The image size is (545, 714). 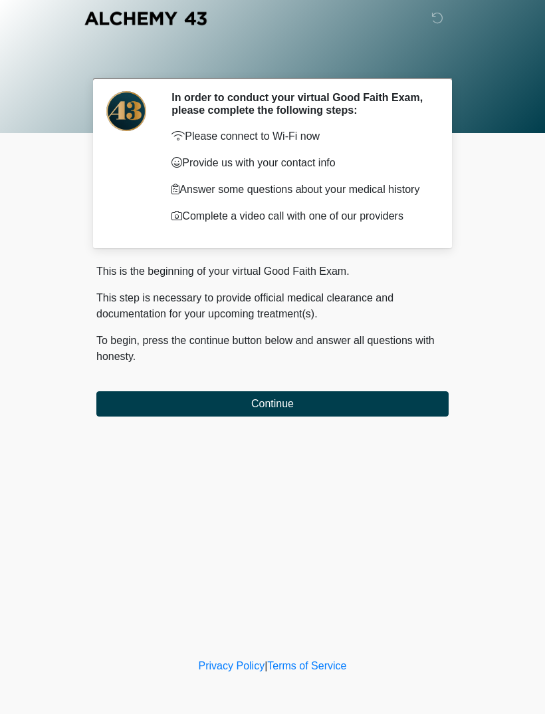 I want to click on p: Complete a video call with one of our providers, so click(x=300, y=216).